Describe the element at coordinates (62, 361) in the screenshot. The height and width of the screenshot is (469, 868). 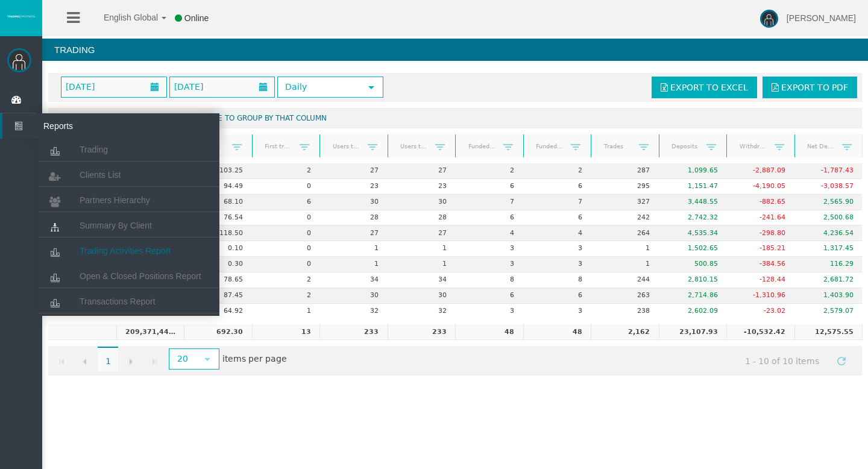
I see `a: Go to the first page` at that location.